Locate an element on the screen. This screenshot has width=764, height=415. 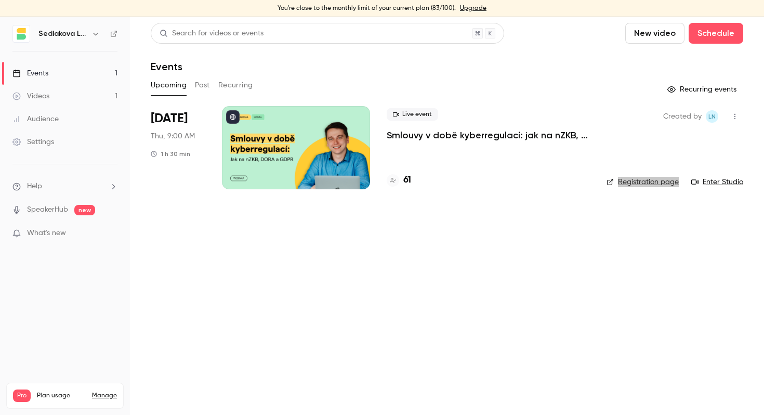
div: Aug 21 Thu, 9:00 AM (Europe/Prague) is located at coordinates (178, 148).